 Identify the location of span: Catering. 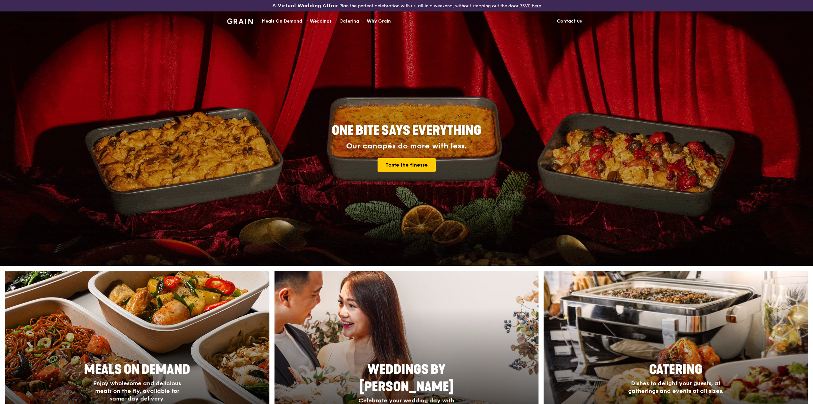
(675, 370).